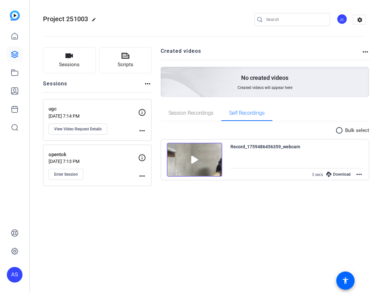  What do you see at coordinates (96, 21) in the screenshot?
I see `mat-icon: edit` at bounding box center [96, 21].